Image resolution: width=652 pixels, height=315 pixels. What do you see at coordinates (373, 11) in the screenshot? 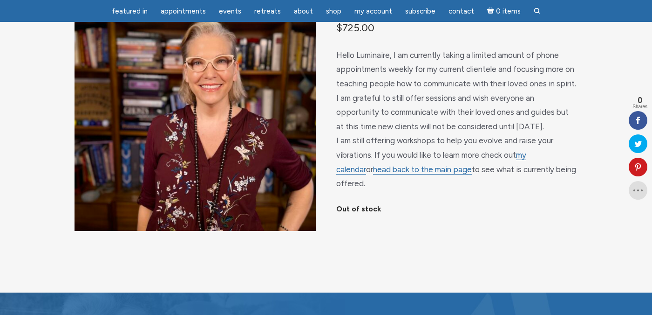
I see `span: My Account` at bounding box center [373, 11].